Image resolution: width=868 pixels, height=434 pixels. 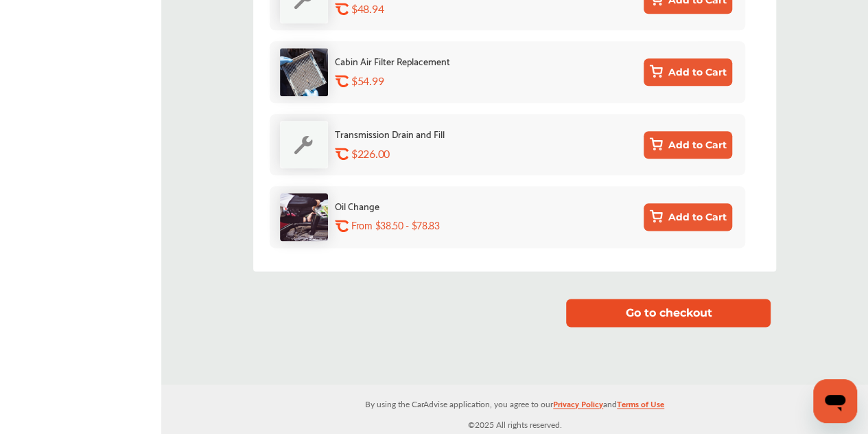 What do you see at coordinates (396, 225) in the screenshot?
I see `p: From $38.50 - $78.83` at bounding box center [396, 225].